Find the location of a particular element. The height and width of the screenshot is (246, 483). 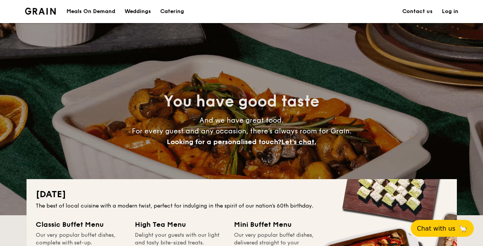

span: Let's chat. is located at coordinates (299, 142).